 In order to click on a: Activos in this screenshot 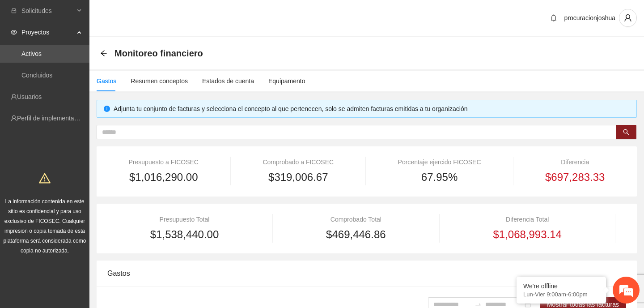, I will do `click(31, 53)`.